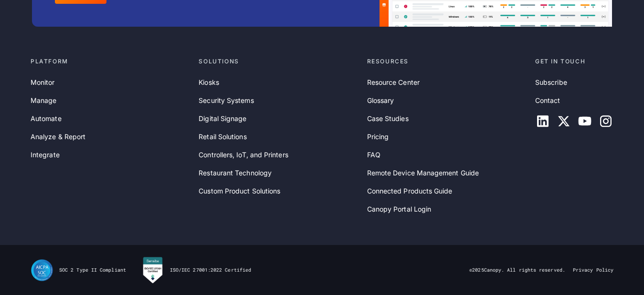  I want to click on a: Subscribe, so click(551, 83).